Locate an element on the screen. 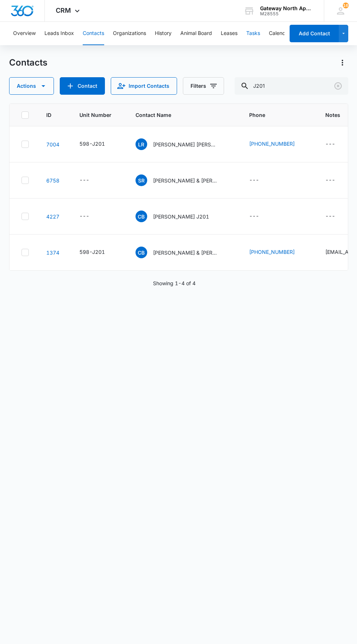 The height and width of the screenshot is (644, 357). a: Navigate to contact details page for Stefan Rutkowski & Cheryl Bennett J201 is located at coordinates (53, 181).